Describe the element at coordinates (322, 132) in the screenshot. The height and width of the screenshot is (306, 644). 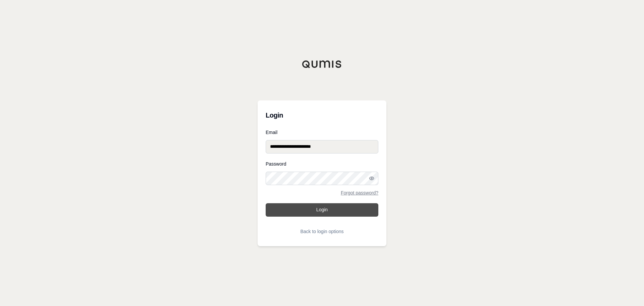
I see `label: Email` at that location.